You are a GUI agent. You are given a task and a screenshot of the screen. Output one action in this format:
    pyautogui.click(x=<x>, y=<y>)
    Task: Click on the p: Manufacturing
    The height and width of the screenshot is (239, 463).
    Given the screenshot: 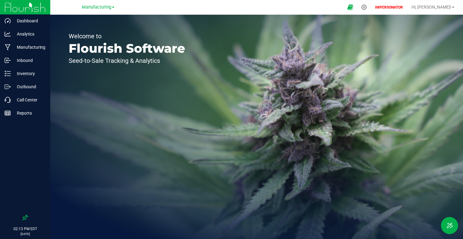 What is the action you would take?
    pyautogui.click(x=29, y=47)
    